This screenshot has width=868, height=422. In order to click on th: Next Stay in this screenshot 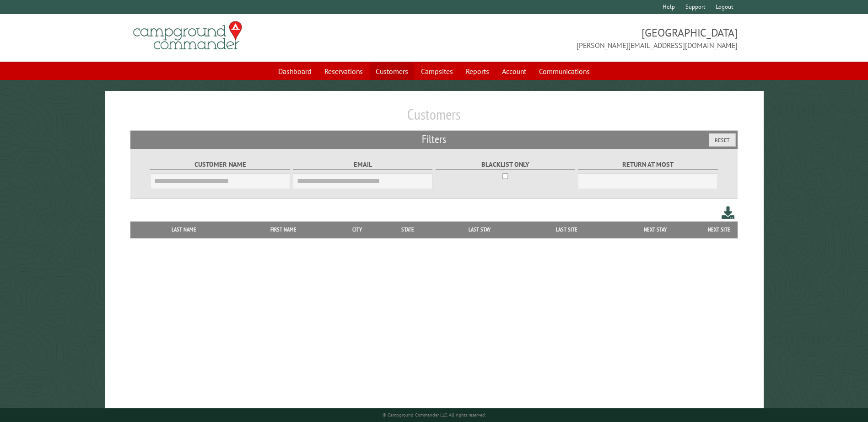, I will do `click(655, 230)`.